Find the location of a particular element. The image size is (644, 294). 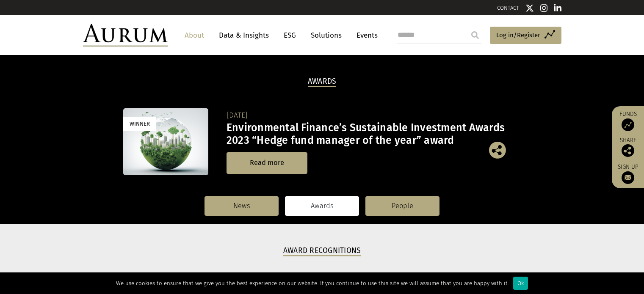

a: About is located at coordinates (194, 35).